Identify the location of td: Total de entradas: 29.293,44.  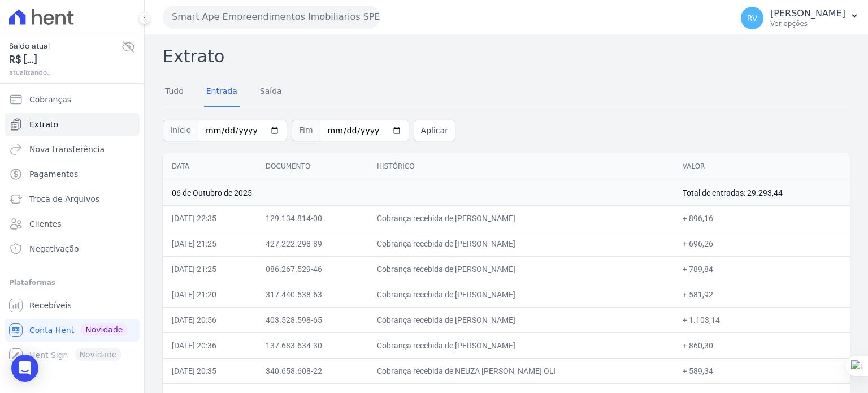
(762, 192).